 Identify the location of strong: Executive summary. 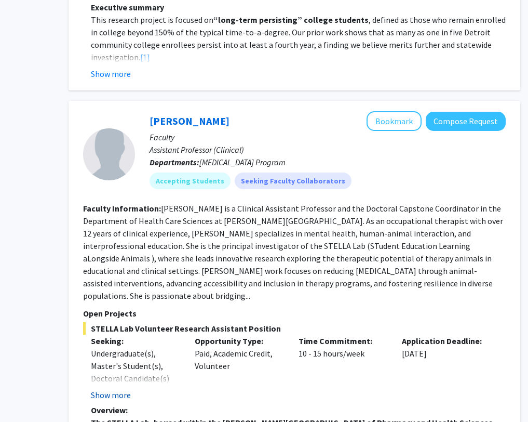
(127, 7).